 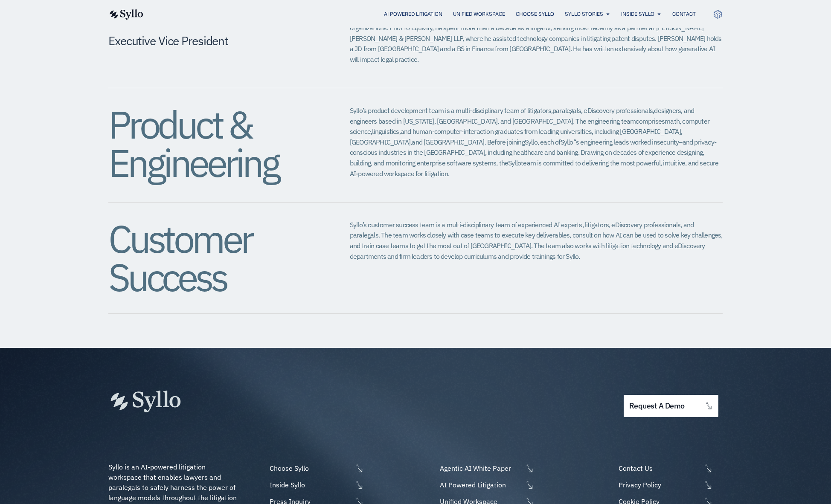 I want to click on a: Agentic AI White Paper, so click(x=486, y=468).